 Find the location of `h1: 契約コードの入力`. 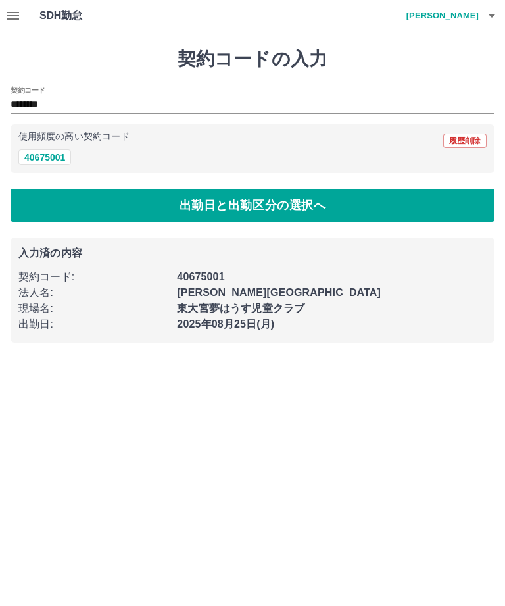

h1: 契約コードの入力 is located at coordinates (253, 59).